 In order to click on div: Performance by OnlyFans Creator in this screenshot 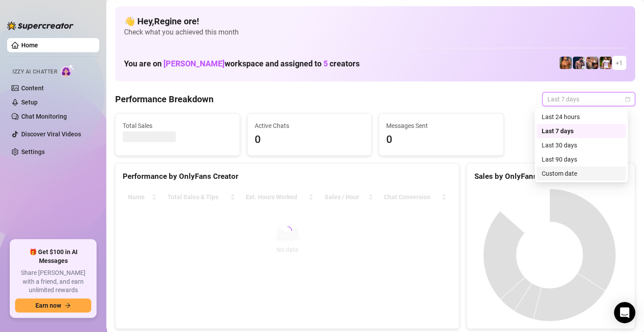, I will do `click(287, 176)`.